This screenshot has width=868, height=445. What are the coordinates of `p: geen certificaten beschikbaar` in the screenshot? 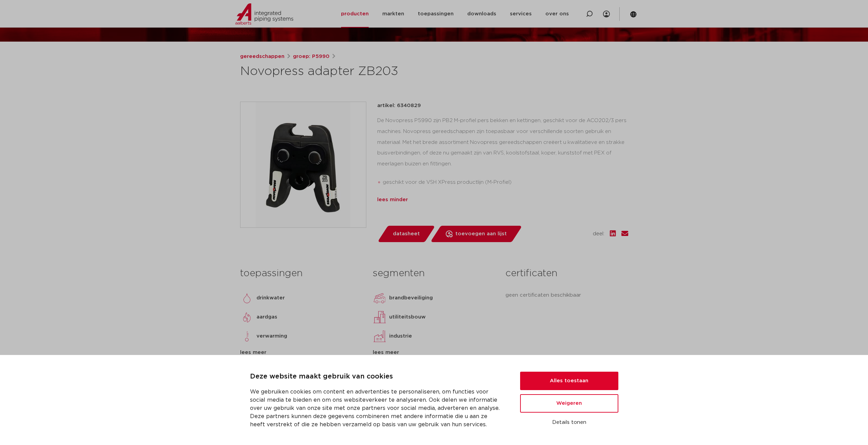 It's located at (567, 295).